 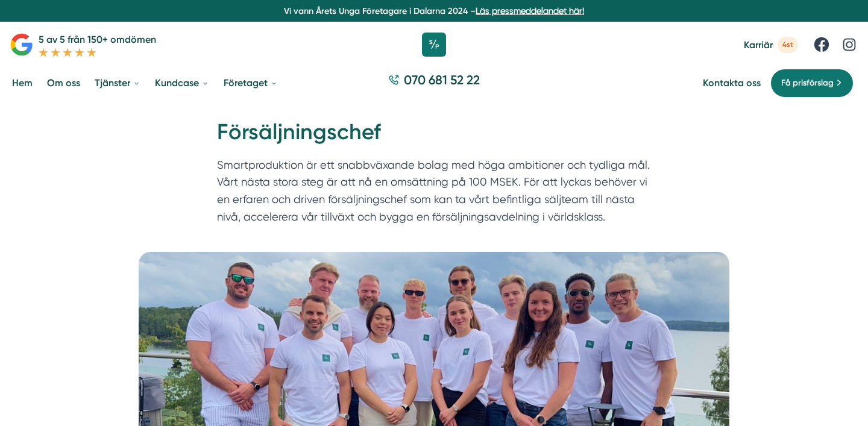 What do you see at coordinates (97, 39) in the screenshot?
I see `p: 5 av 5 från 150+ omdömen` at bounding box center [97, 39].